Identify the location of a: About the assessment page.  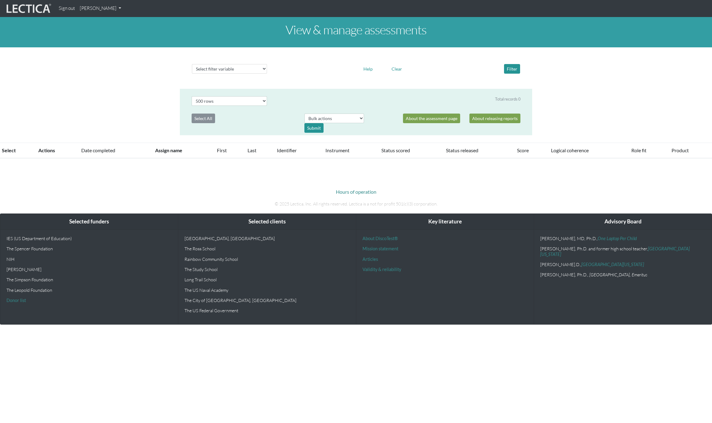
(431, 118).